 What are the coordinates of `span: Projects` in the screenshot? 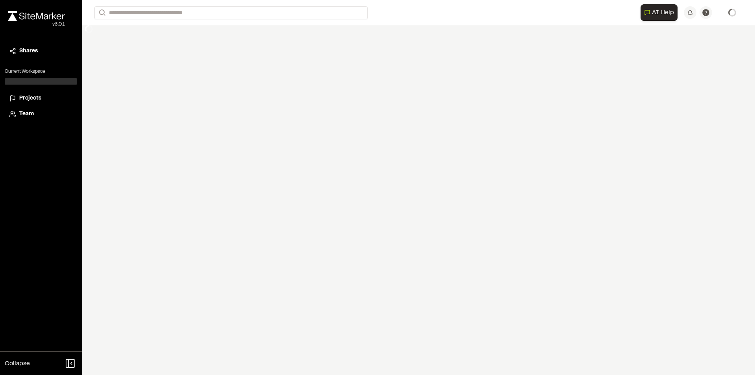 It's located at (30, 98).